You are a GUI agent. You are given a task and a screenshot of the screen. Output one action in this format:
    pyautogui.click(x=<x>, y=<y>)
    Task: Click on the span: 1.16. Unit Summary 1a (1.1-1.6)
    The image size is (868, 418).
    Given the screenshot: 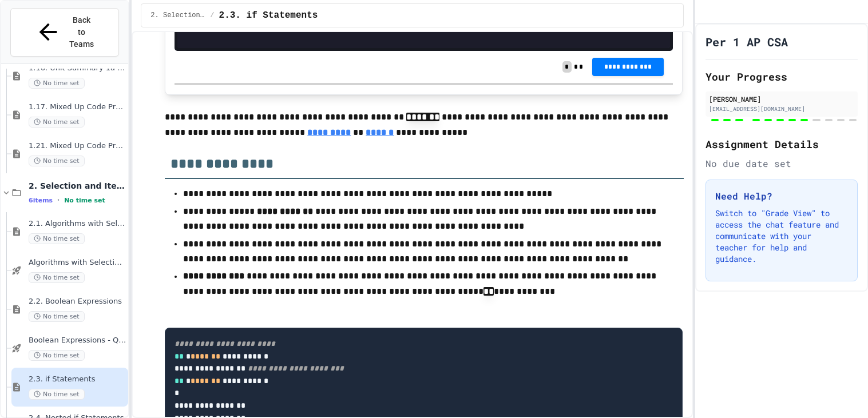 What is the action you would take?
    pyautogui.click(x=78, y=68)
    